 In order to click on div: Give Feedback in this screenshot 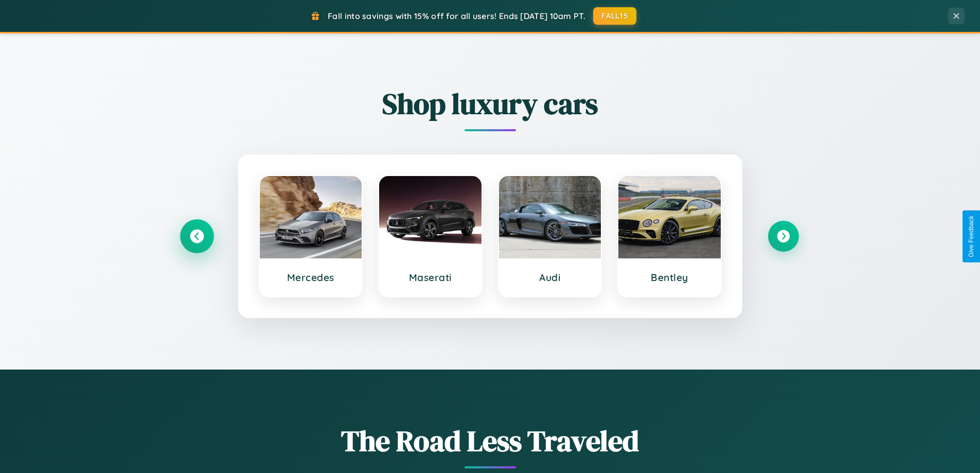, I will do `click(971, 236)`.